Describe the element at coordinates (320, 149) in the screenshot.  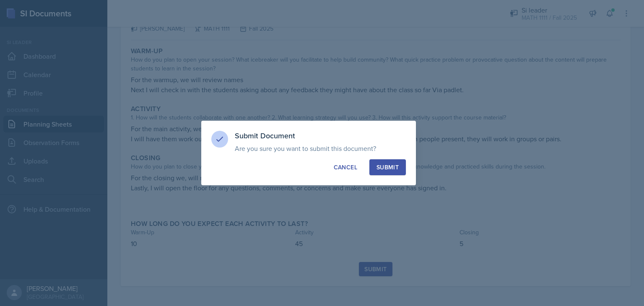
I see `p: Are you sure you want to submit this document?` at that location.